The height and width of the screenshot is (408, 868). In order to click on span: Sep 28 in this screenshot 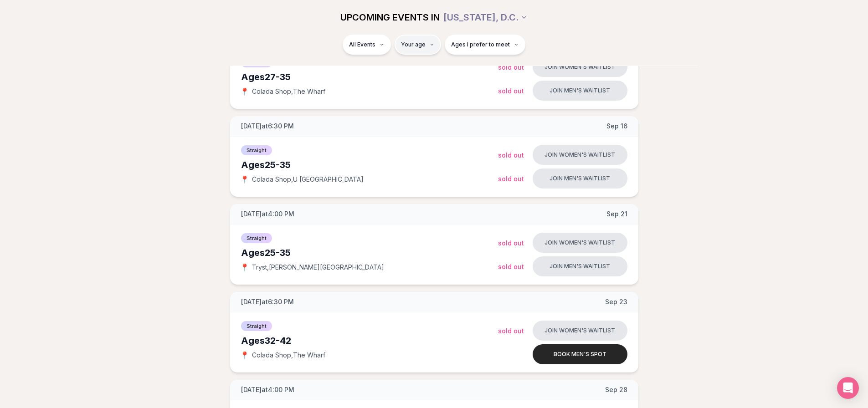, I will do `click(616, 390)`.